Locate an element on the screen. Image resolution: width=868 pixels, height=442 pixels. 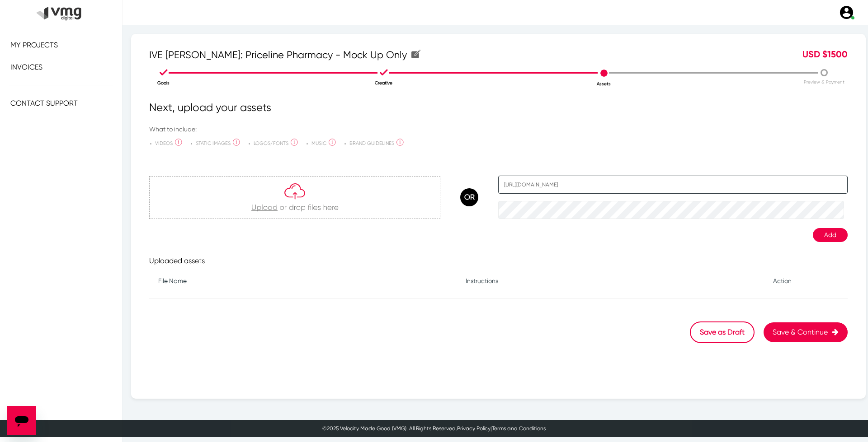
input: Enter a URL link (dropbox, google drive, wetransfer etc) is located at coordinates (673, 185).